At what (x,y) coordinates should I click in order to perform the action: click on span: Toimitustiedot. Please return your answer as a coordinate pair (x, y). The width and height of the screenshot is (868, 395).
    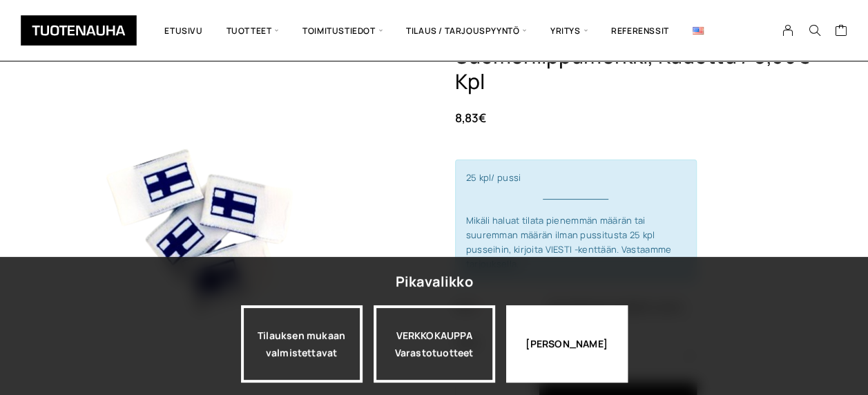
    Looking at the image, I should click on (343, 30).